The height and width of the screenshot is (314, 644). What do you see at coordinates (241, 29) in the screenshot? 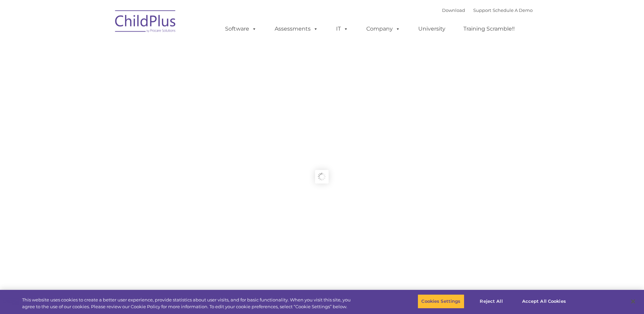
I see `a: Software` at bounding box center [241, 29].